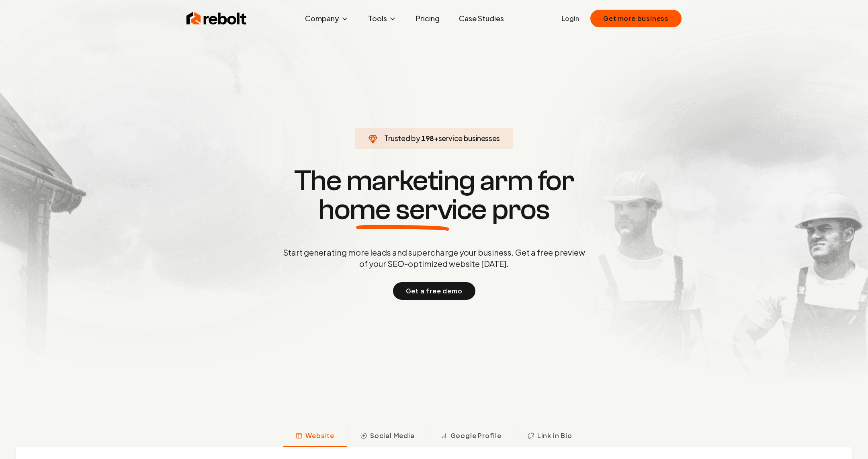 Image resolution: width=868 pixels, height=459 pixels. What do you see at coordinates (382, 19) in the screenshot?
I see `button: Tools` at bounding box center [382, 19].